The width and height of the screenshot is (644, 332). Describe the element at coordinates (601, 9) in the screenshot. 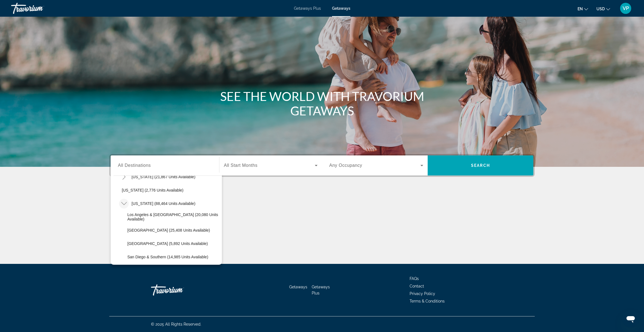

I see `span: USD` at that location.